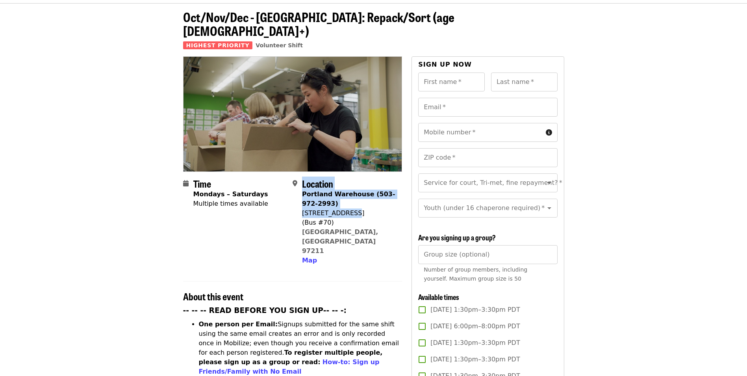 The height and width of the screenshot is (376, 747). I want to click on span: Are you signing up a group?, so click(457, 237).